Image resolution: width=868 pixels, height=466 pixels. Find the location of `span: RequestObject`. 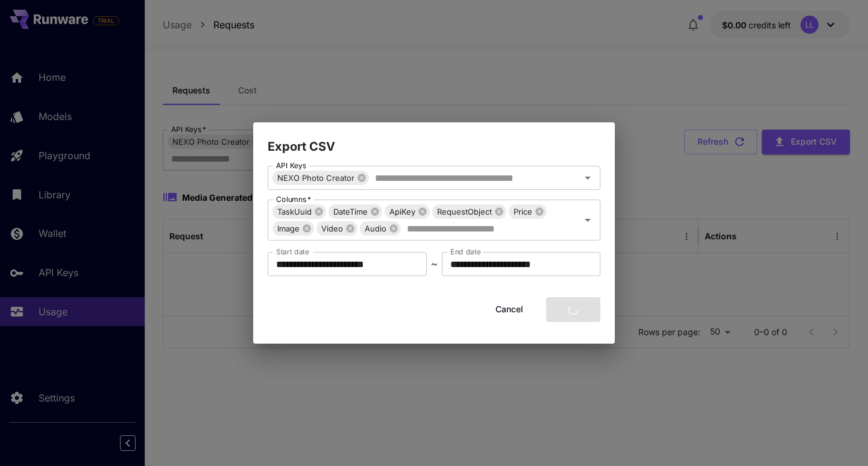

span: RequestObject is located at coordinates (464, 212).